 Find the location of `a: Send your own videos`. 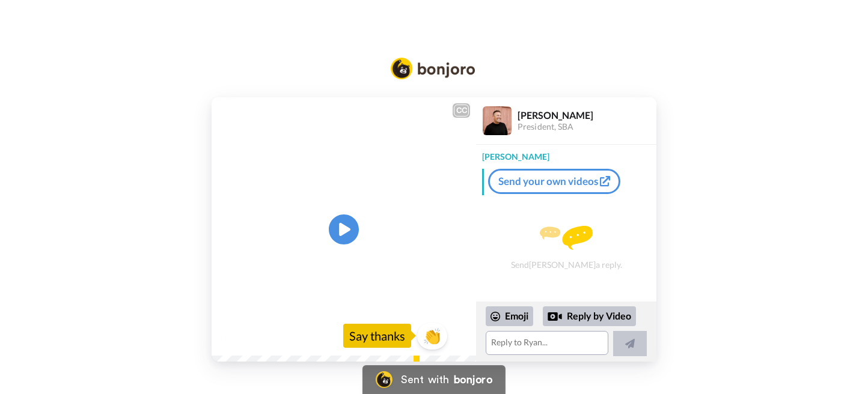

a: Send your own videos is located at coordinates (554, 181).